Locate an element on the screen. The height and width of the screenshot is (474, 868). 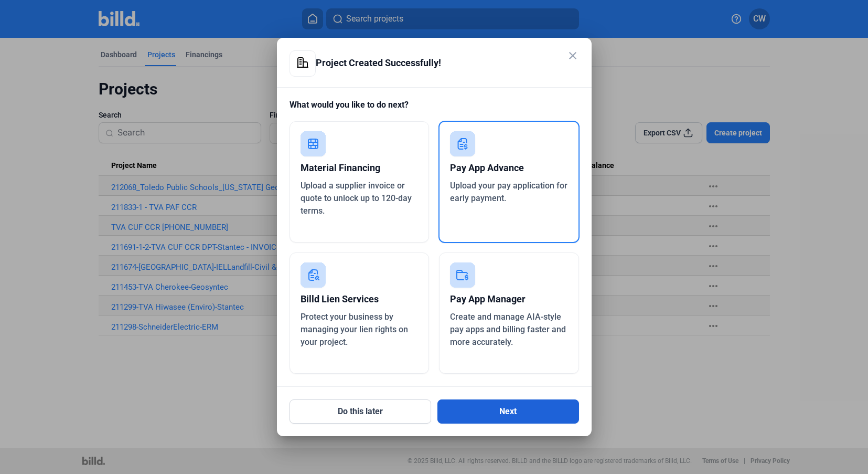
span: Create and manage AIA-style pay apps and billing faster and more accurately. is located at coordinates (508, 329).